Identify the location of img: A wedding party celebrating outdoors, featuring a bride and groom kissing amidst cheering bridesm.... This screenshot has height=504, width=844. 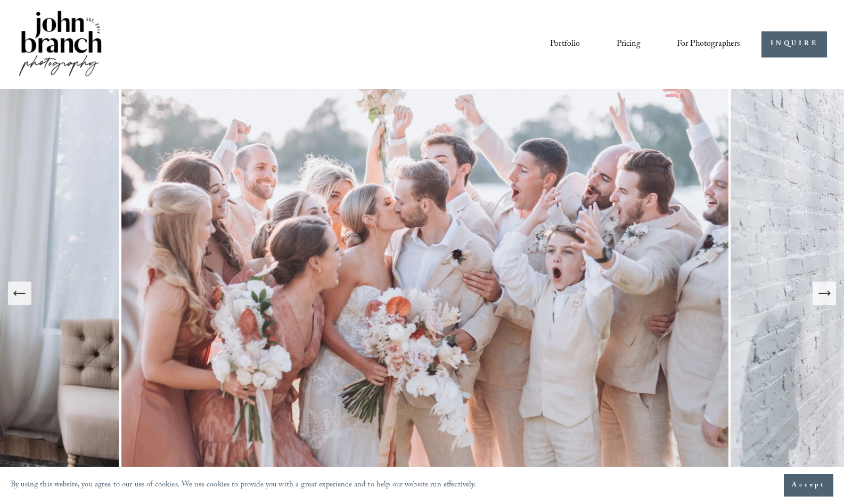
(425, 293).